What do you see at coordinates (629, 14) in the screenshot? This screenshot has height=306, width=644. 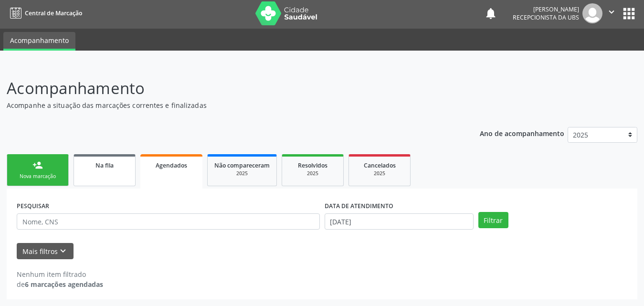 I see `button: apps` at bounding box center [629, 14].